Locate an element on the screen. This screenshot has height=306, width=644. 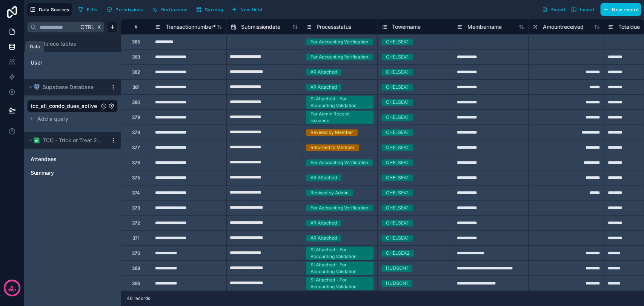
button: New field is located at coordinates (246, 9).